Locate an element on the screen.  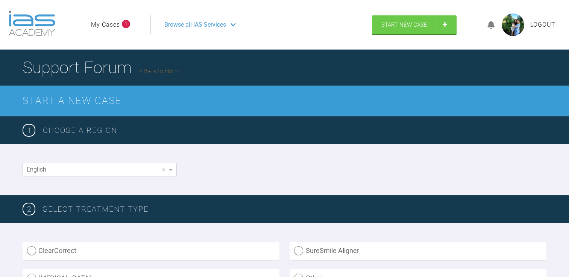
h3: SELECT TREATMENT TYPE is located at coordinates (294, 209).